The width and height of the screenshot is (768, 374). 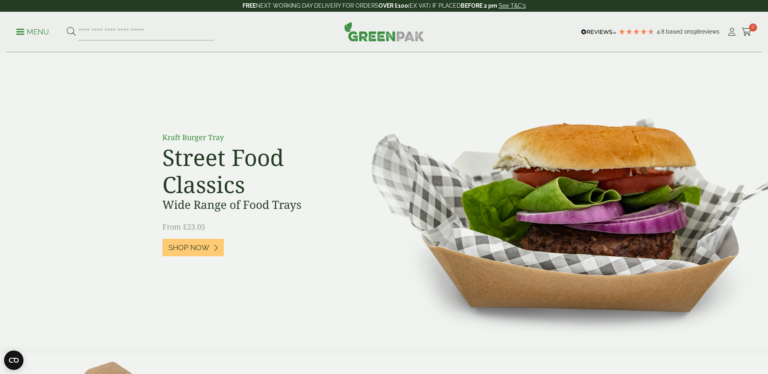 What do you see at coordinates (193, 247) in the screenshot?
I see `a: Shop Now` at bounding box center [193, 247].